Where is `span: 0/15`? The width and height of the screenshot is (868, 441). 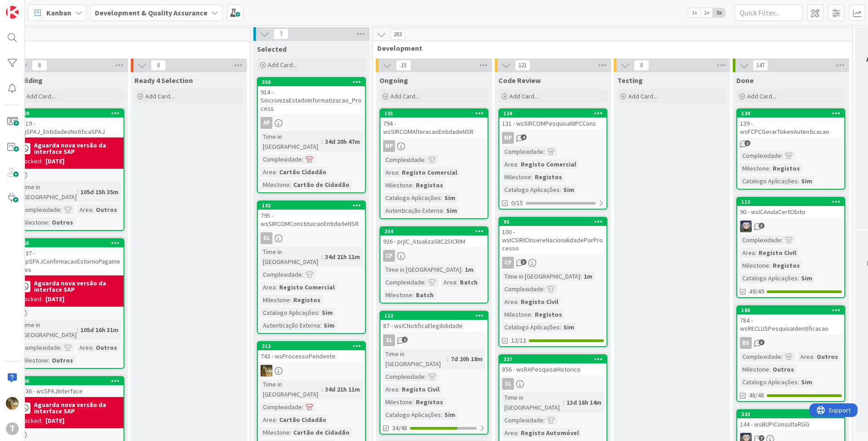 span: 0/15 is located at coordinates (517, 203).